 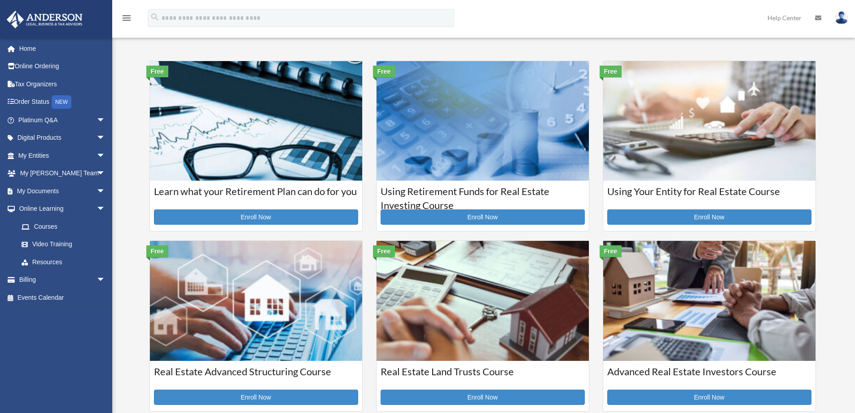 I want to click on h3: Learn what your Retirement Plan can do for you, so click(x=256, y=196).